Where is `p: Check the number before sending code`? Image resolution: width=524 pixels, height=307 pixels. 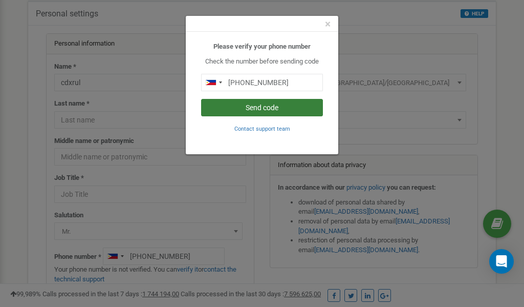 p: Check the number before sending code is located at coordinates (262, 61).